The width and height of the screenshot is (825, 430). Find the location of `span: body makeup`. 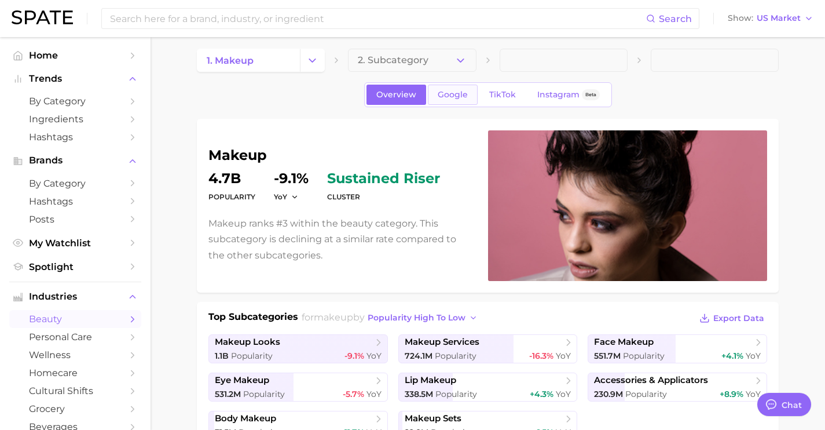

span: body makeup is located at coordinates (246, 418).